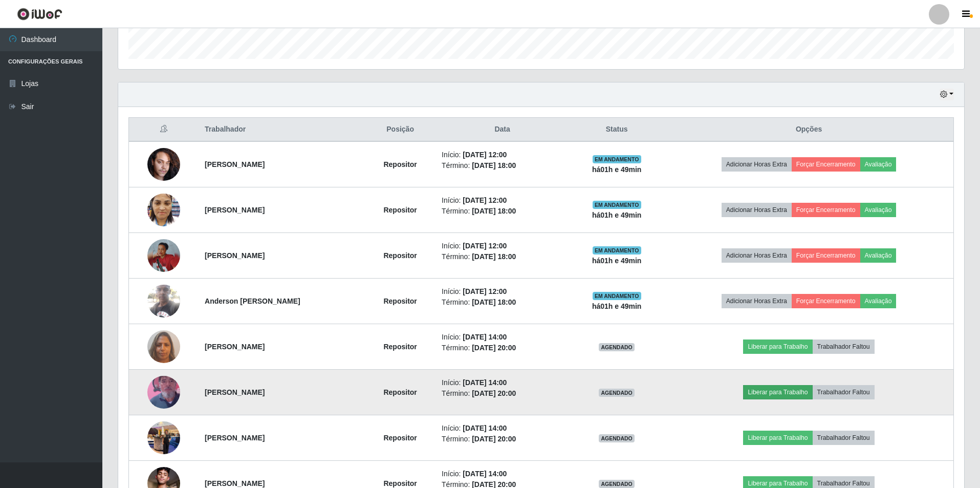 The width and height of the screenshot is (980, 488). Describe the element at coordinates (164, 346) in the screenshot. I see `img: 1747253938286.jpeg` at that location.